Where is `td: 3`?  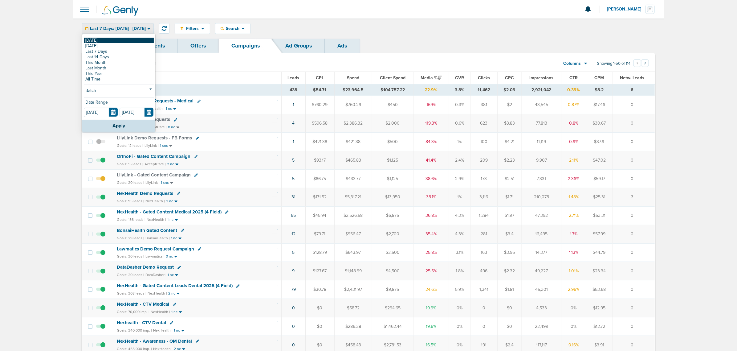
td: 3 is located at coordinates (633, 197).